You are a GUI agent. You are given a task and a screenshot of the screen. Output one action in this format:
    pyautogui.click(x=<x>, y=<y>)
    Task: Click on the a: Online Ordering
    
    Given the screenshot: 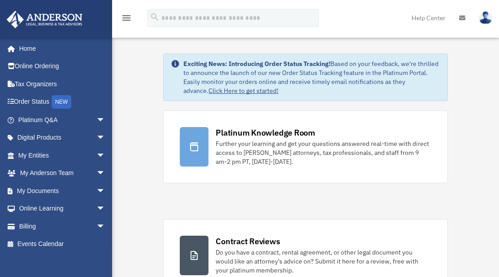 What is the action you would take?
    pyautogui.click(x=62, y=66)
    